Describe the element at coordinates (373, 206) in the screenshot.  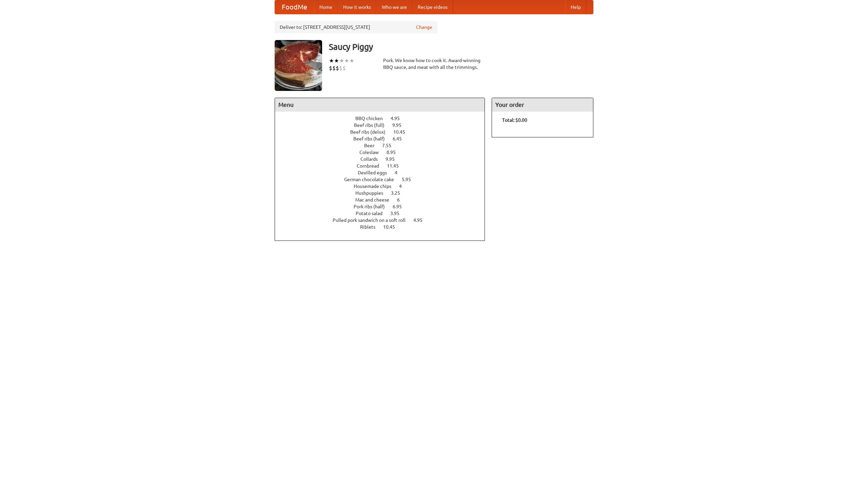
I see `span: Pork ribs (half)` at that location.